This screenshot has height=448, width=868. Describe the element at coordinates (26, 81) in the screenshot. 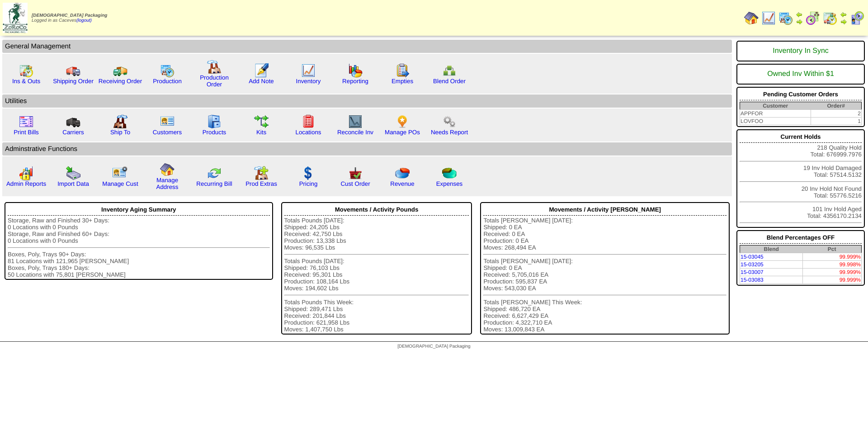

I see `a: Ins & Outs` at that location.